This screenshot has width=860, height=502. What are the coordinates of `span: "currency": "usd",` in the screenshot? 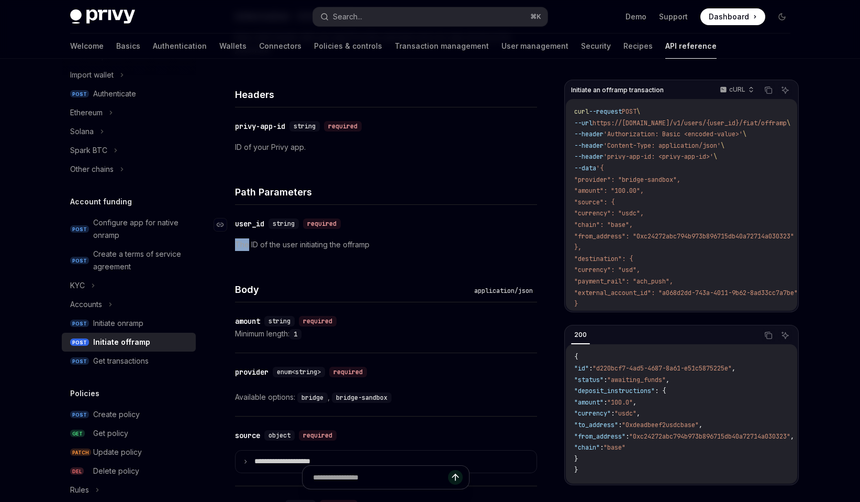 It's located at (607, 270).